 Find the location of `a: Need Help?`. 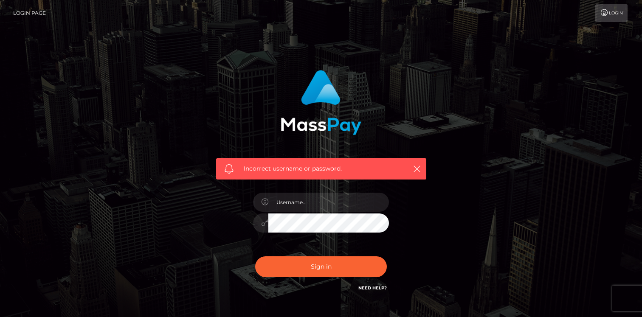

a: Need Help? is located at coordinates (372, 288).